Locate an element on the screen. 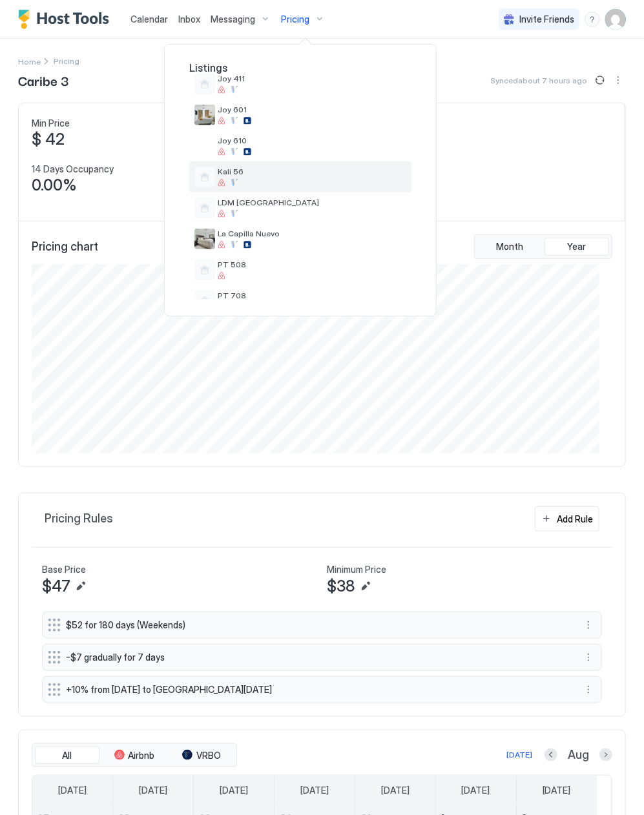 This screenshot has height=815, width=644. span: PT 708 is located at coordinates (312, 295).